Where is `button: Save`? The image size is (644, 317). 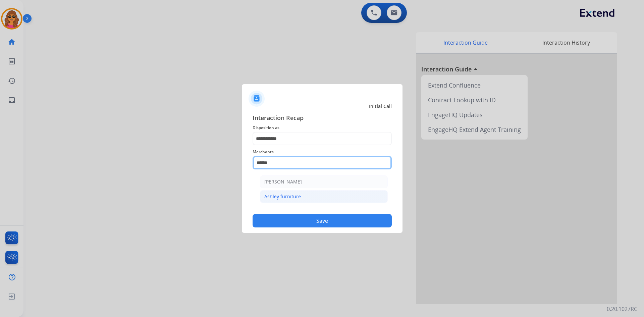 button: Save is located at coordinates (322, 221).